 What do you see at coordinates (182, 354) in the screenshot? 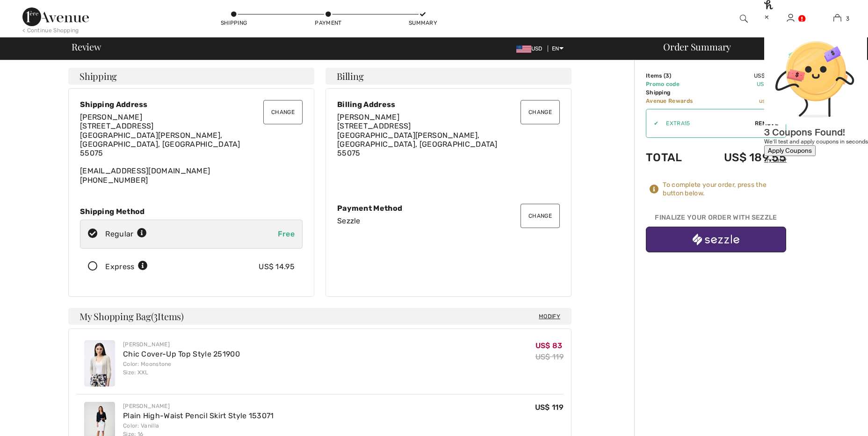
I see `a: Chic Cover-Up Top Style 251900` at bounding box center [182, 354].